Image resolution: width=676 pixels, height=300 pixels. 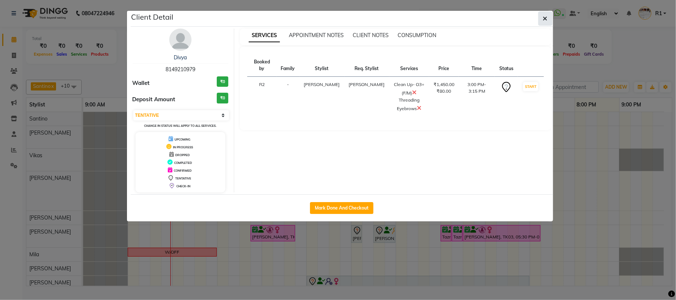 What do you see at coordinates (182, 140) in the screenshot?
I see `span: UPCOMING` at bounding box center [182, 140].